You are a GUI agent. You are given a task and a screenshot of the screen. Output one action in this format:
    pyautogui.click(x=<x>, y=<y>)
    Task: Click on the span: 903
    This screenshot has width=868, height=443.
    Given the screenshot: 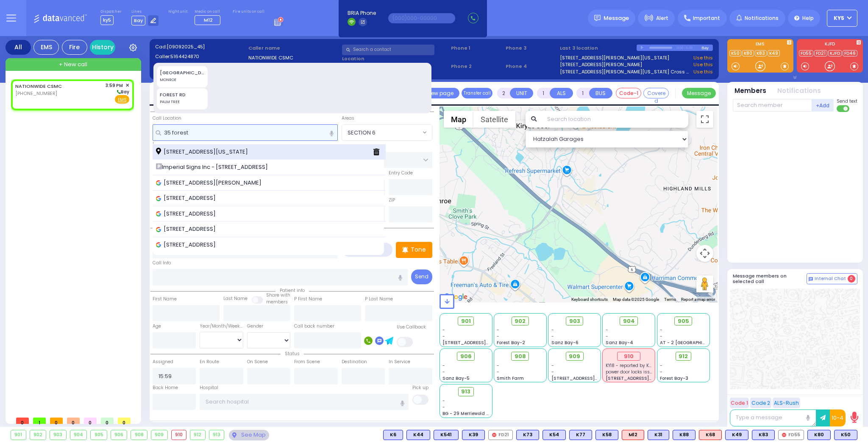 What is the action you would take?
    pyautogui.click(x=575, y=321)
    